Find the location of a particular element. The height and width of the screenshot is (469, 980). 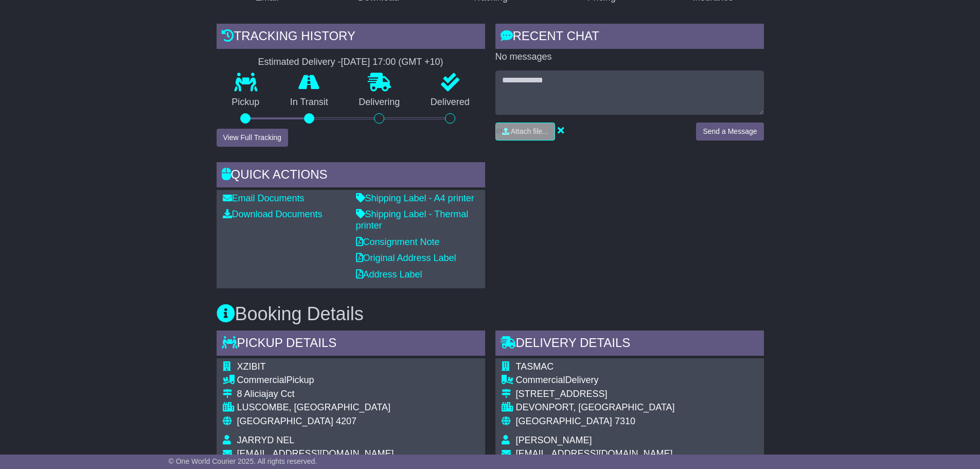

button: View Full Tracking is located at coordinates (252, 137).